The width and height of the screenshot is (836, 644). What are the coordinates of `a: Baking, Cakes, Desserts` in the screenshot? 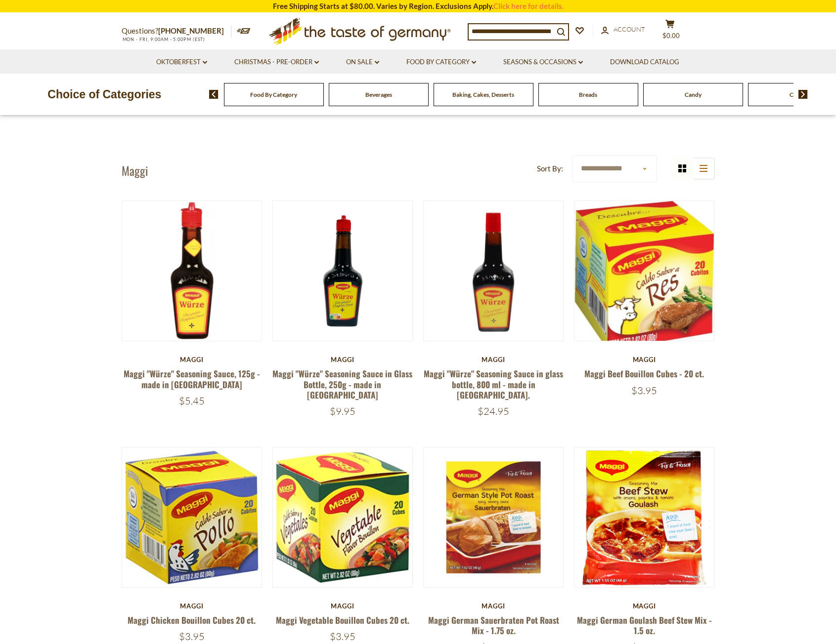 It's located at (483, 94).